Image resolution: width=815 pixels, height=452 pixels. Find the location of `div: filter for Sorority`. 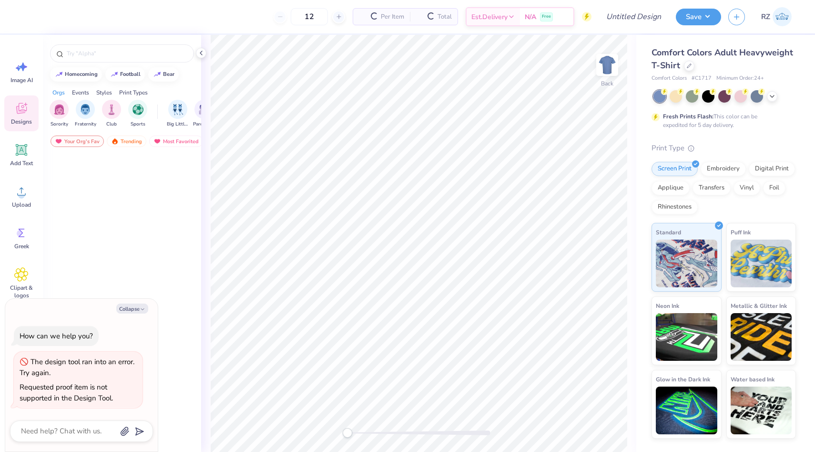

div: filter for Sorority is located at coordinates (59, 113).